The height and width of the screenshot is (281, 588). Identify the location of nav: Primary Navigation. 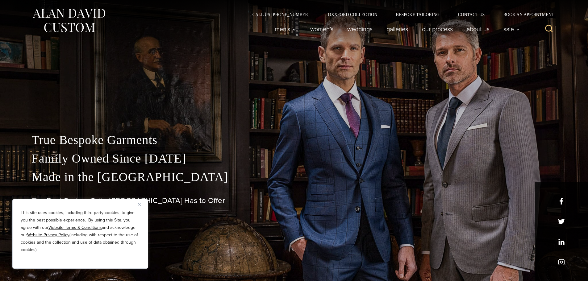
(396, 29).